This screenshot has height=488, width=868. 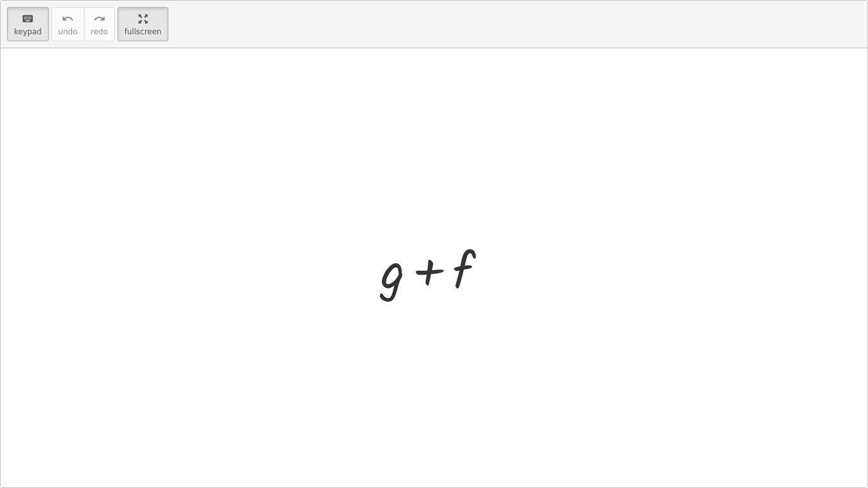 What do you see at coordinates (28, 32) in the screenshot?
I see `span: keypad` at bounding box center [28, 32].